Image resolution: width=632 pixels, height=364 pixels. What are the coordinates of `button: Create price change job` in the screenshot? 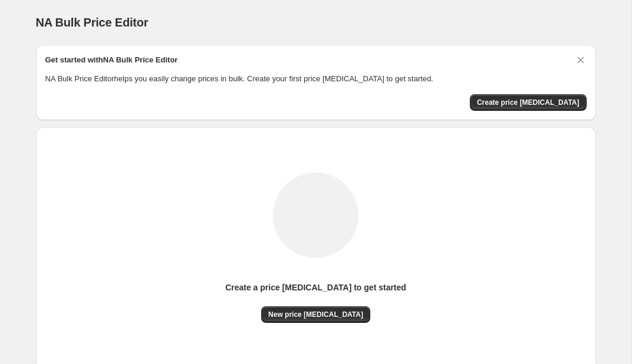 It's located at (528, 103).